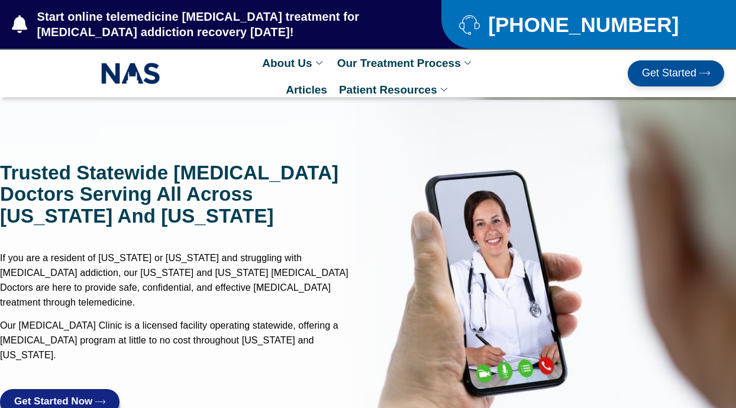 The height and width of the screenshot is (408, 736). What do you see at coordinates (669, 73) in the screenshot?
I see `span: Get Started` at bounding box center [669, 73].